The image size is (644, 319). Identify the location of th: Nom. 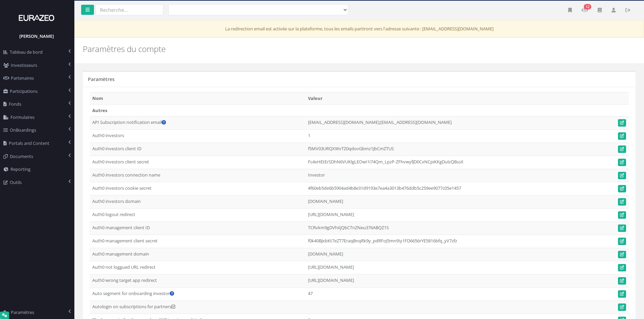
(197, 98).